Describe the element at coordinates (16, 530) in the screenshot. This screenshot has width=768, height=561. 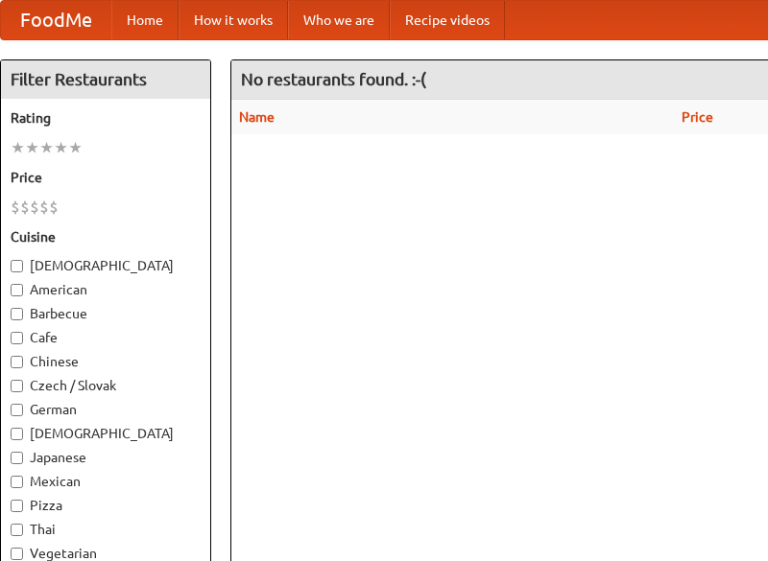
I see `input: Thai` at that location.